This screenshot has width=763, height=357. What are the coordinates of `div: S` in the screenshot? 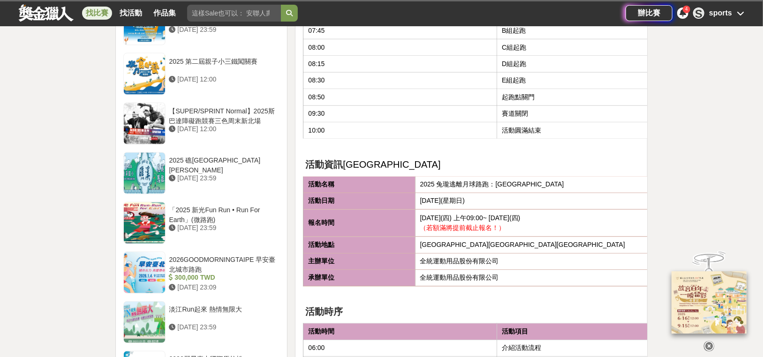 It's located at (699, 13).